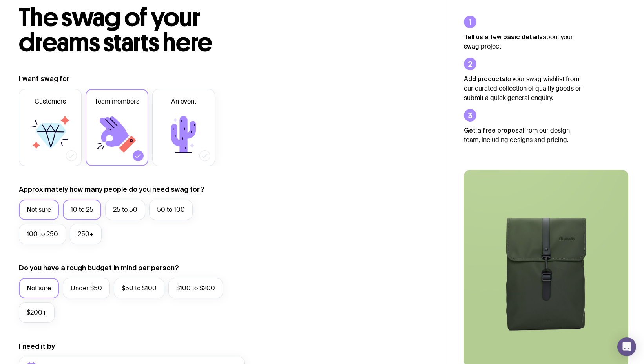 This screenshot has height=364, width=644. I want to click on p: to your swag wishlist from our curated collection of quality goods or submit a quick general enqu..., so click(523, 88).